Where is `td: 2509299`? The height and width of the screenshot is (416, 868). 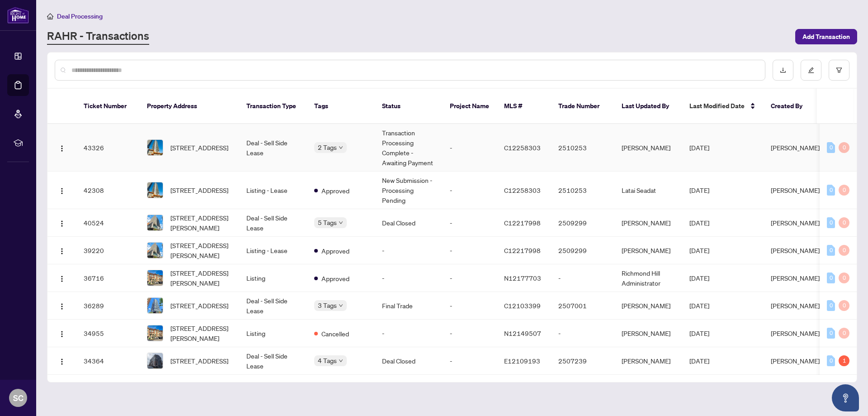 td: 2509299 is located at coordinates (583, 222).